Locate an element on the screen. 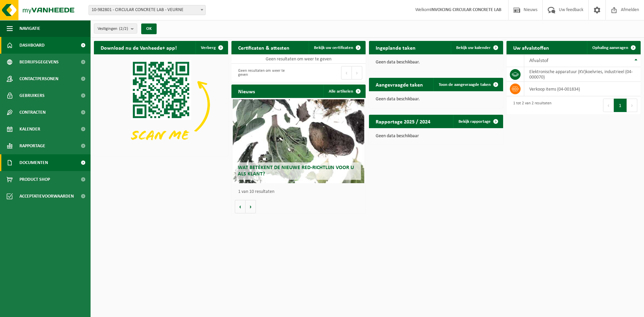  img: Download de VHEPlus App is located at coordinates (161, 105).